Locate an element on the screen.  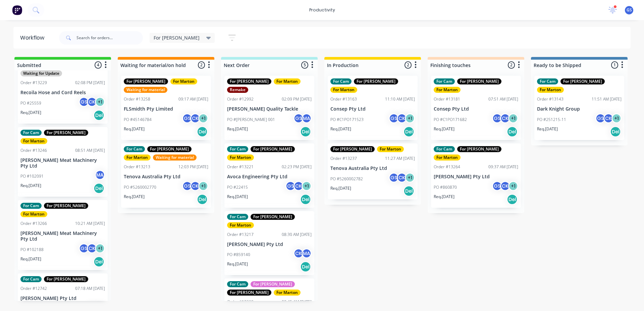
div: Order #13246 is located at coordinates (34, 150).